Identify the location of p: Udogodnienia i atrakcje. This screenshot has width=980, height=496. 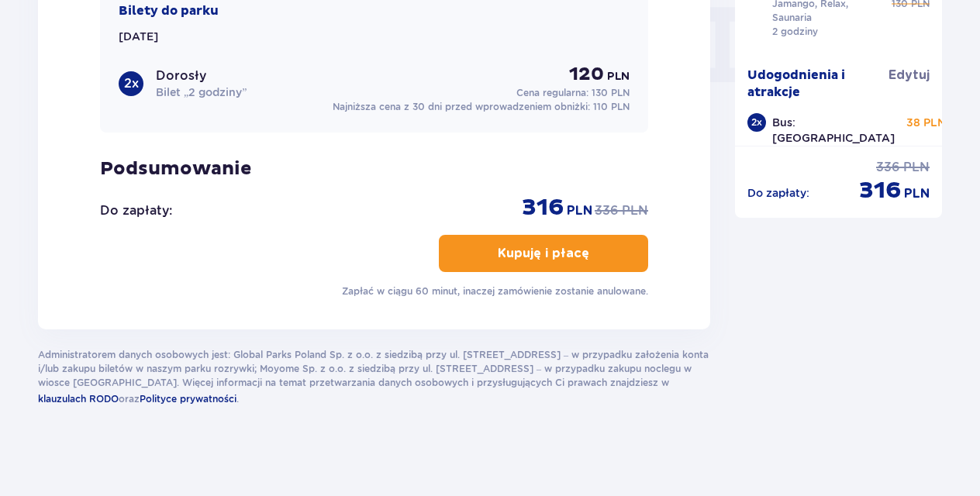
(818, 84).